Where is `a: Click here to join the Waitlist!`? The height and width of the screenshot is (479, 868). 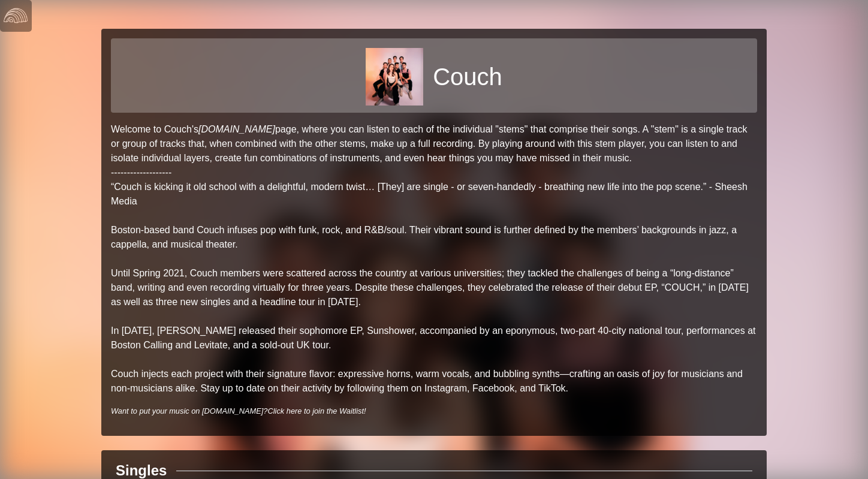
a: Click here to join the Waitlist! is located at coordinates (317, 411).